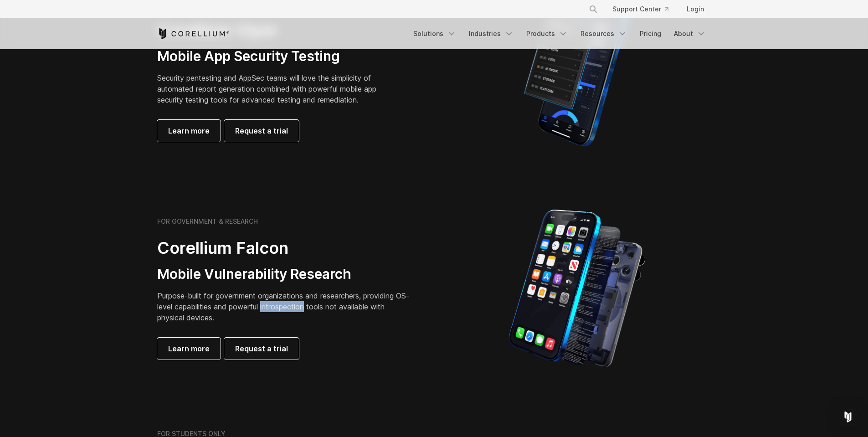 This screenshot has height=437, width=868. What do you see at coordinates (491, 34) in the screenshot?
I see `a: Industries` at bounding box center [491, 34].